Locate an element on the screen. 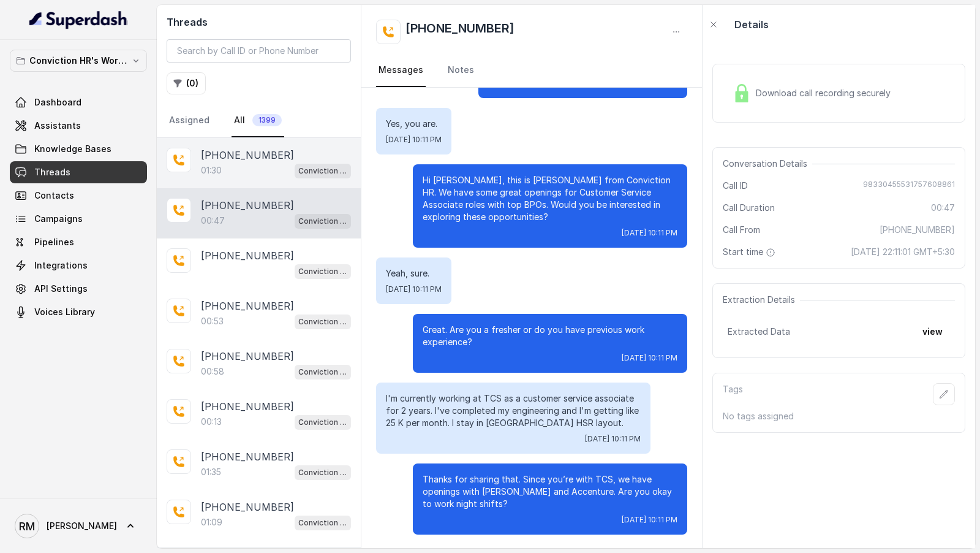  p: 00:53 is located at coordinates (212, 321).